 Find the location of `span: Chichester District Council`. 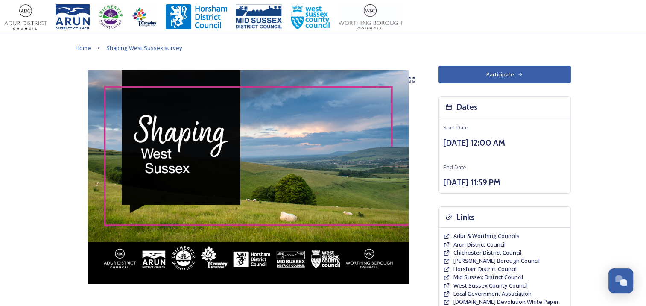

span: Chichester District Council is located at coordinates (487, 253).